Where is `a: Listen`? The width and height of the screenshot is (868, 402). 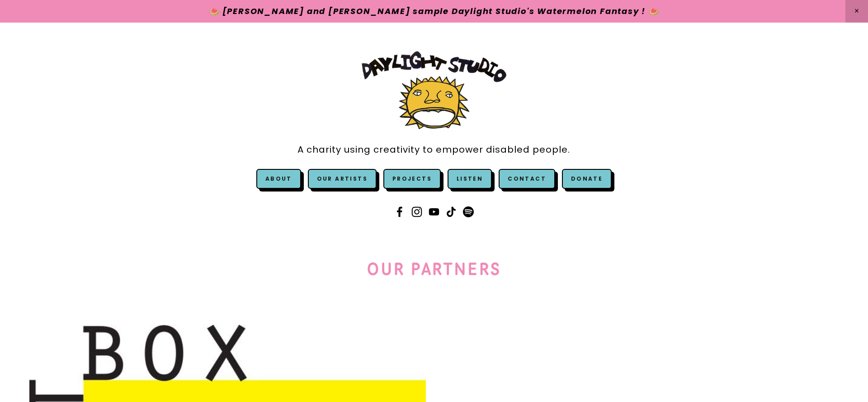
a: Listen is located at coordinates (469, 178).